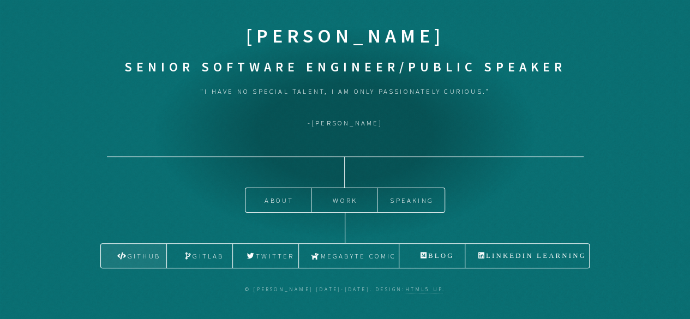 This screenshot has height=319, width=690. What do you see at coordinates (344, 200) in the screenshot?
I see `a: Work` at bounding box center [344, 200].